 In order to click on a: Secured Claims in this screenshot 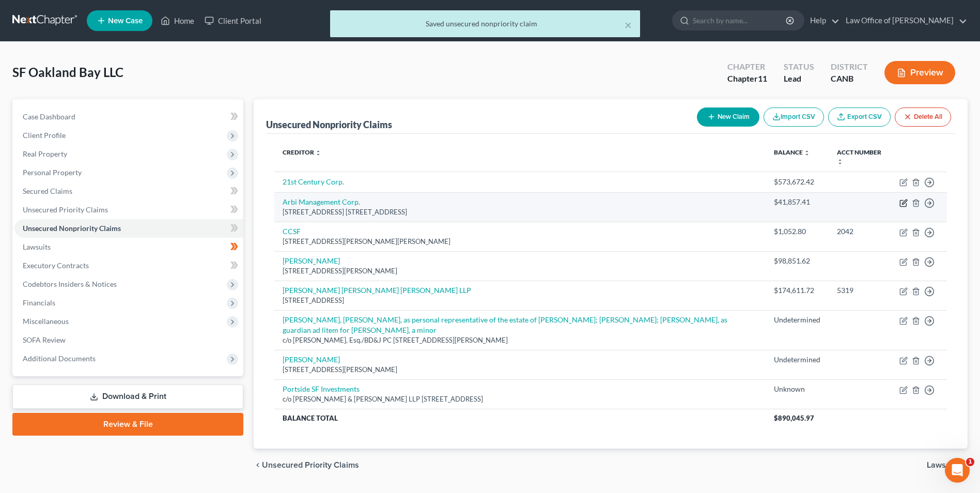, I will do `click(129, 191)`.